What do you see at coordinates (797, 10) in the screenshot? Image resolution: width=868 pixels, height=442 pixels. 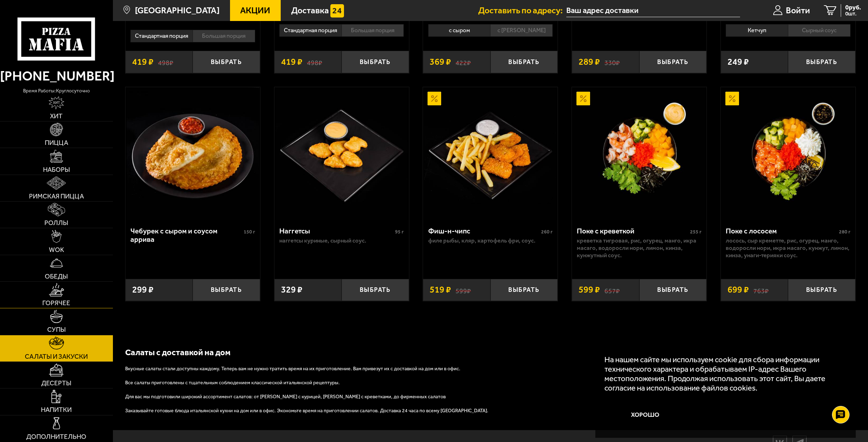 I see `span: Войти` at bounding box center [797, 10].